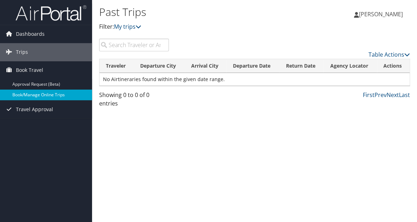  I want to click on th: Departure City: activate to sort column ascending, so click(159, 66).